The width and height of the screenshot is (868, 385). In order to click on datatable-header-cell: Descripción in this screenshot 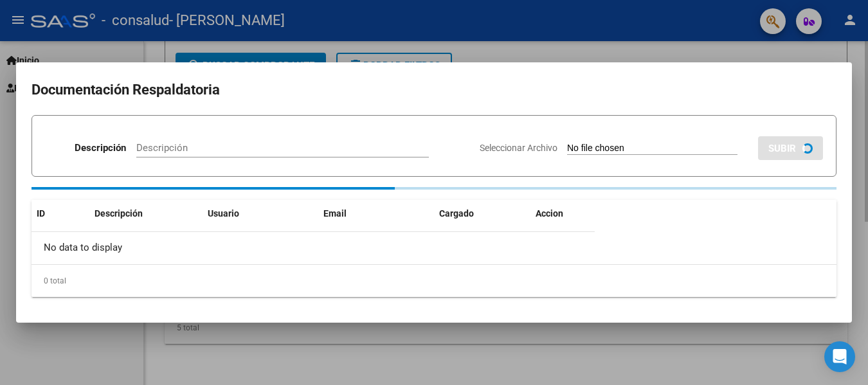, I will do `click(146, 213)`.